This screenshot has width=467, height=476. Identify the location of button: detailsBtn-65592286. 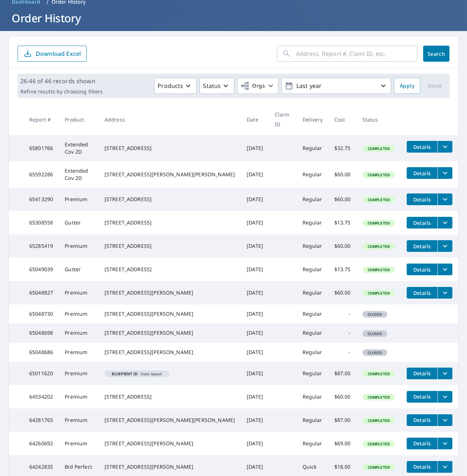
(422, 173).